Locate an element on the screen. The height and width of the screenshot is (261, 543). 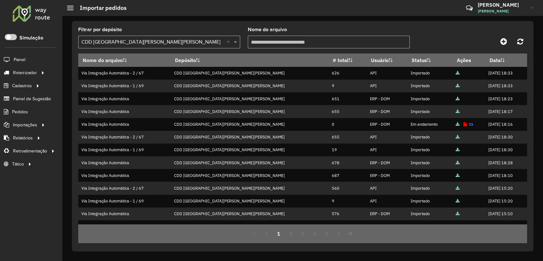
td: 687 is located at coordinates (348, 175).